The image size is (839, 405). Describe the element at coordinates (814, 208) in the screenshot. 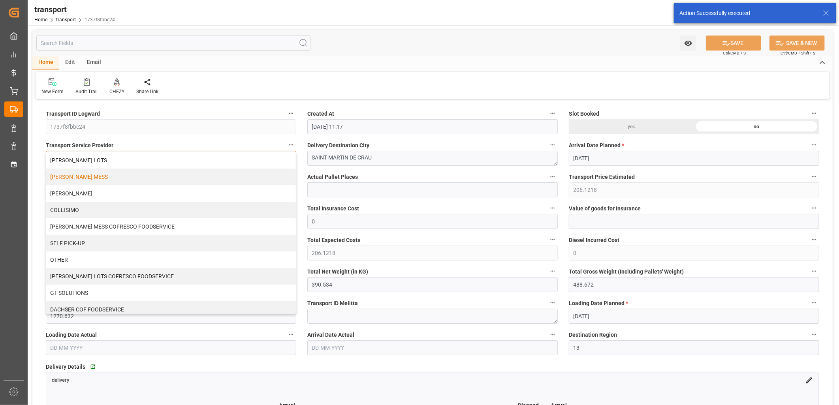

I see `button: Value of goods for Insurance` at that location.